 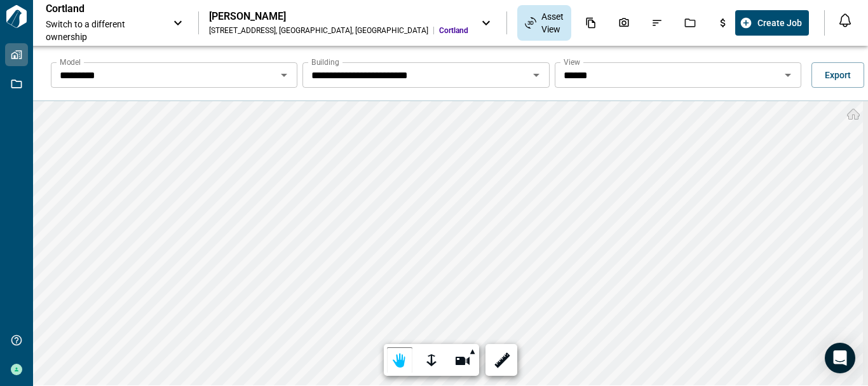 What do you see at coordinates (103, 9) in the screenshot?
I see `p: Cortland` at bounding box center [103, 9].